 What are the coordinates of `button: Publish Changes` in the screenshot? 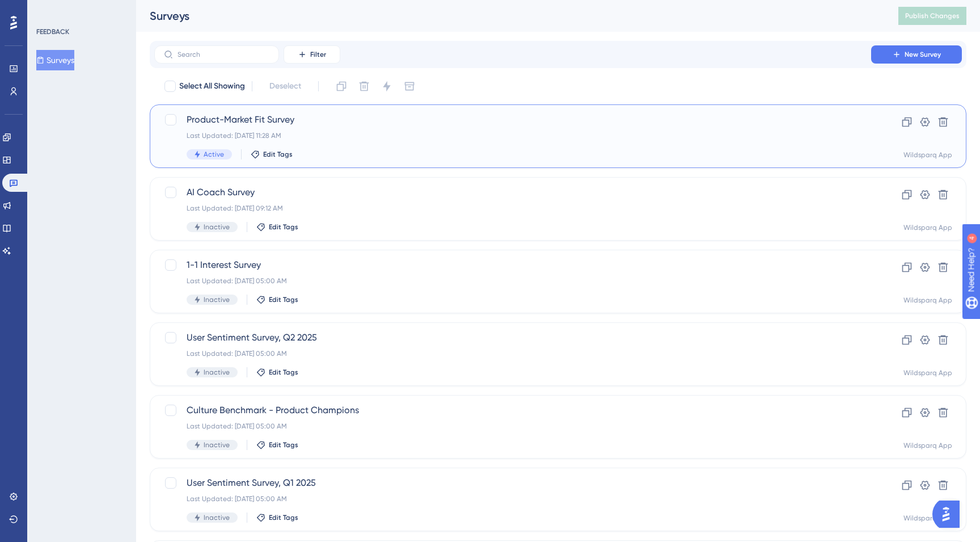 It's located at (933, 16).